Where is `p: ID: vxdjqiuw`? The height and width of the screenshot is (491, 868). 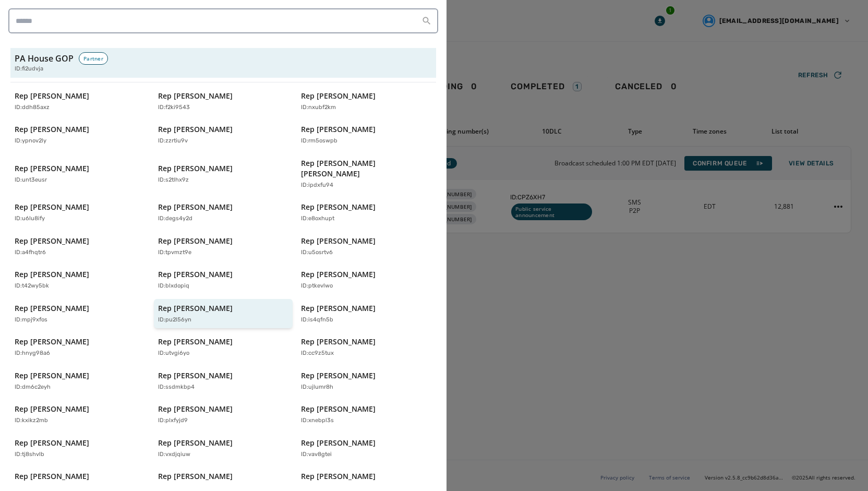
p: ID: vxdjqiuw is located at coordinates (174, 454).